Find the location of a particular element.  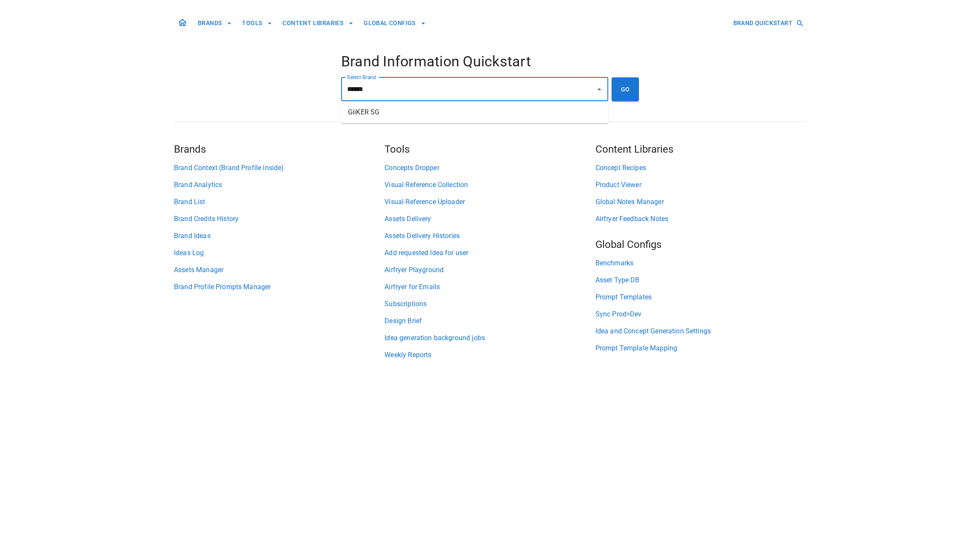

a: Prompt Template Mapping is located at coordinates (700, 348).